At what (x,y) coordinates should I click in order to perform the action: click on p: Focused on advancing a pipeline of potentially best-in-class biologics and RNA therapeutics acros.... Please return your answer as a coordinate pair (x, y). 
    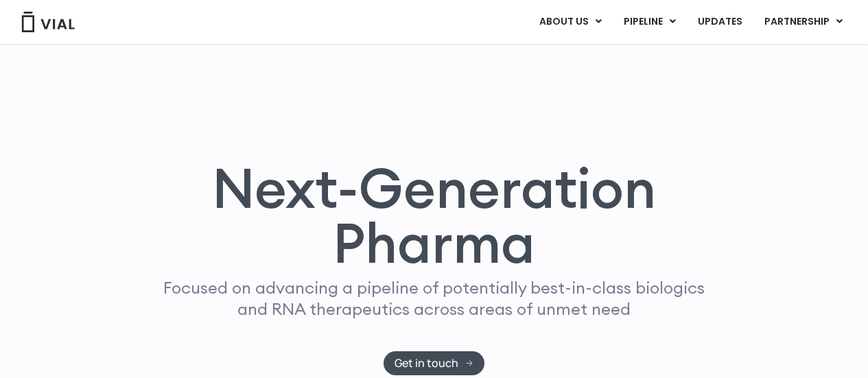
    Looking at the image, I should click on (434, 299).